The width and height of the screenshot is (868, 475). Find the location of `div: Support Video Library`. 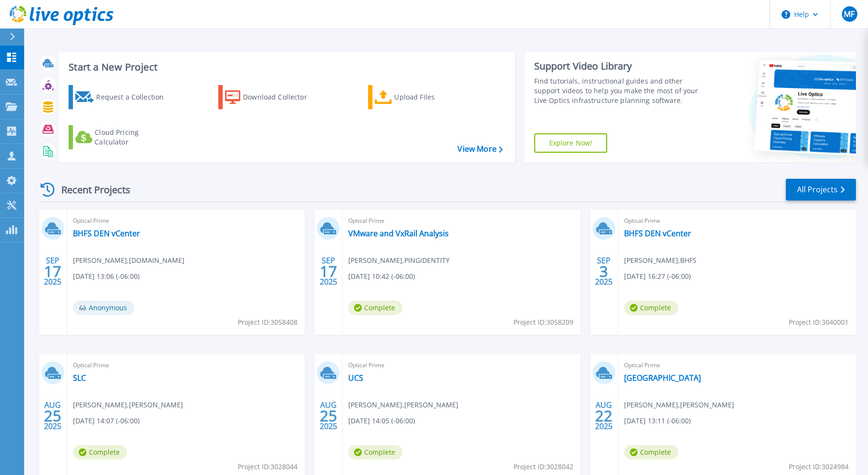

div: Support Video Library is located at coordinates (618, 66).